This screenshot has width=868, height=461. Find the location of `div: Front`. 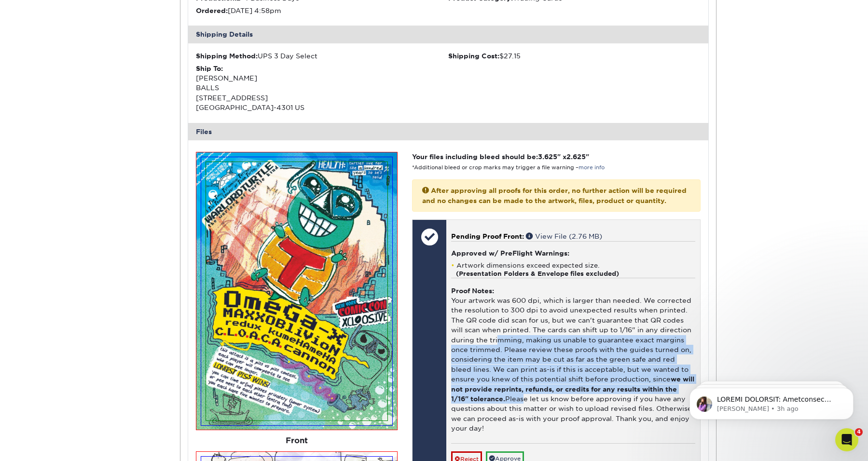

div: Front is located at coordinates (297, 441).